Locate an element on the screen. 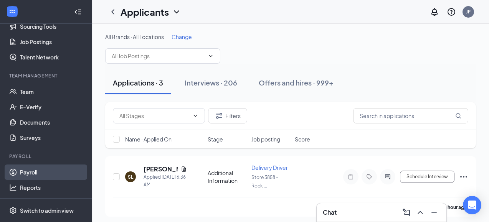 Image resolution: width=489 pixels, height=222 pixels. h1: Applicants is located at coordinates (145, 12).